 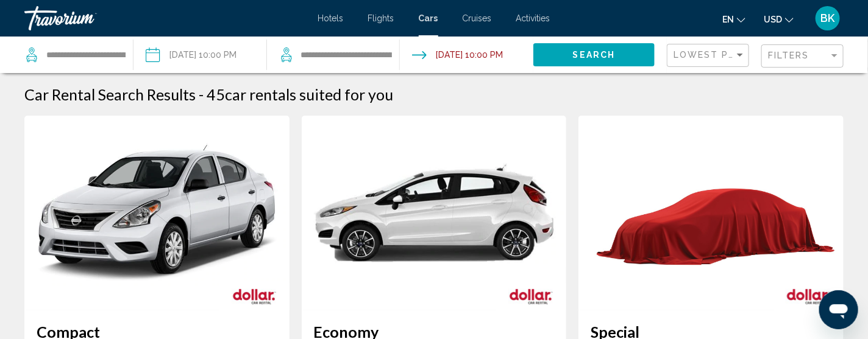 I want to click on button: Change currency, so click(x=779, y=18).